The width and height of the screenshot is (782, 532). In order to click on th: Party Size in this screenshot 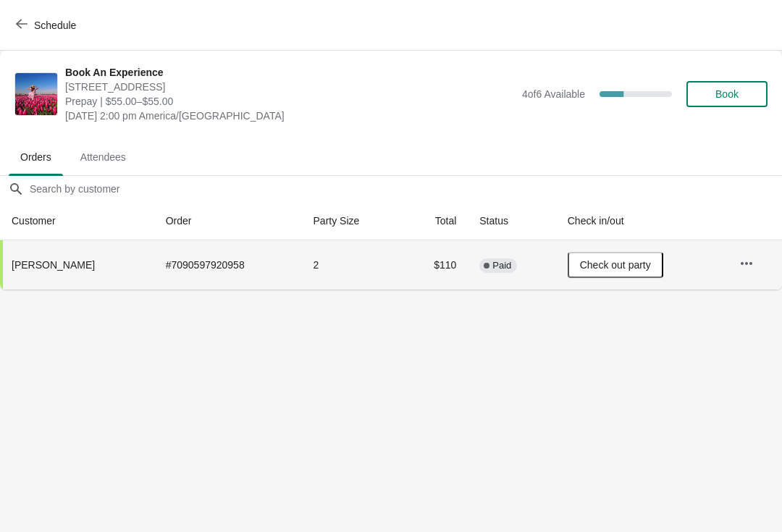, I will do `click(352, 221)`.